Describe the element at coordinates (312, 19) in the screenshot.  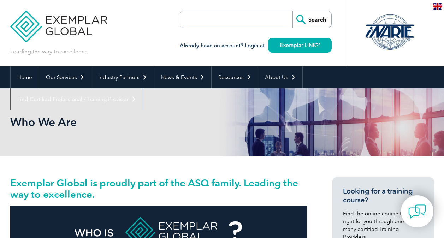
I see `input: Search` at that location.